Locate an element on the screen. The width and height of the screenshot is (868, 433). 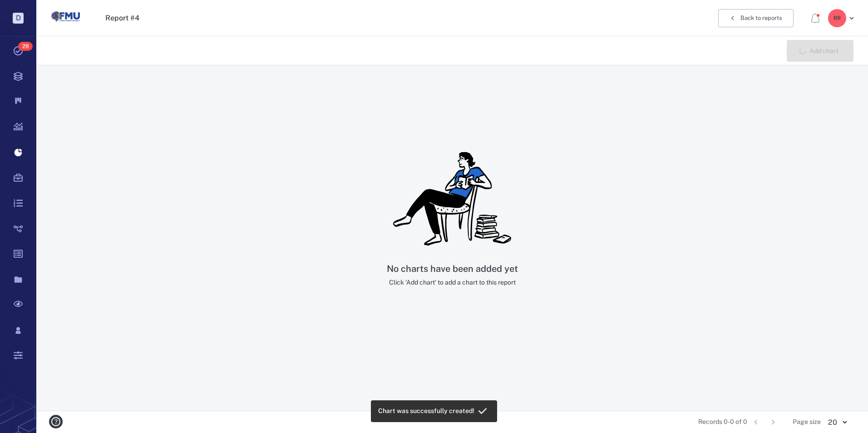
span: Page size is located at coordinates (807, 422).